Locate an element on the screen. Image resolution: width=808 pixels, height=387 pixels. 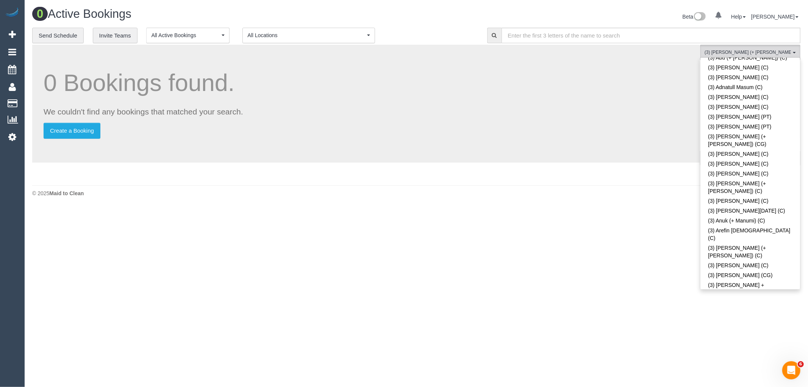
button: All Active Bookings is located at coordinates (188, 35).